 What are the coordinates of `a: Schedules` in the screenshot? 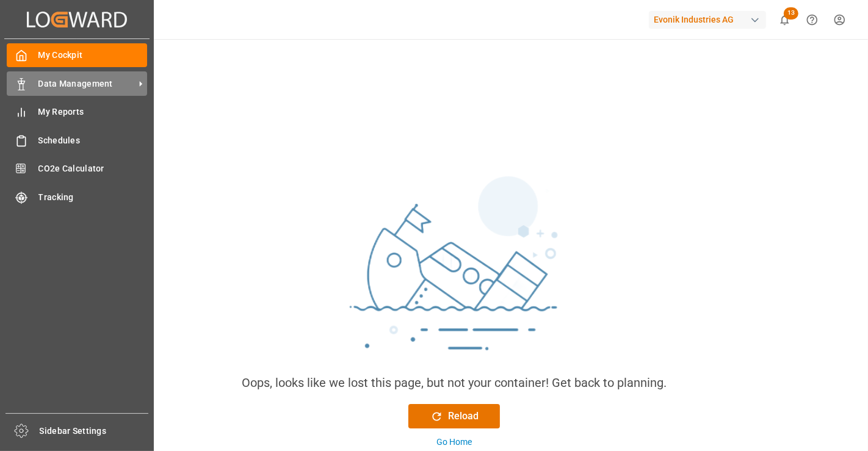 It's located at (77, 140).